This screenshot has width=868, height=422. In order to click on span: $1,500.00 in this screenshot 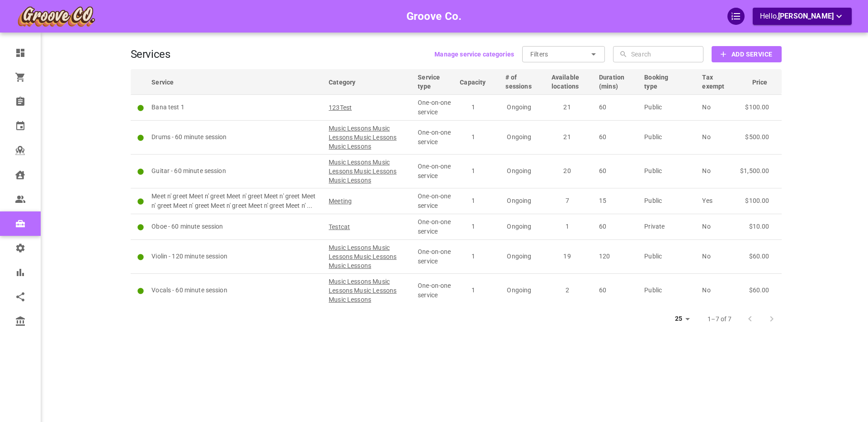, I will do `click(755, 171)`.